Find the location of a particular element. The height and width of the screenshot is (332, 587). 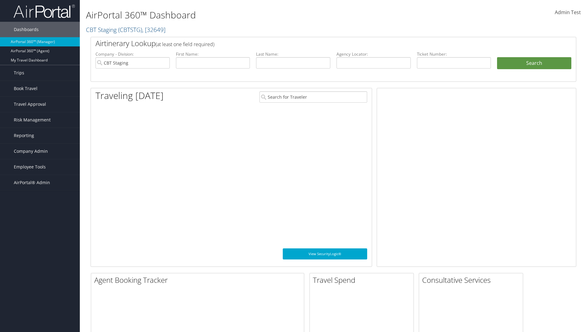

span: Employee Tools is located at coordinates (30, 167).